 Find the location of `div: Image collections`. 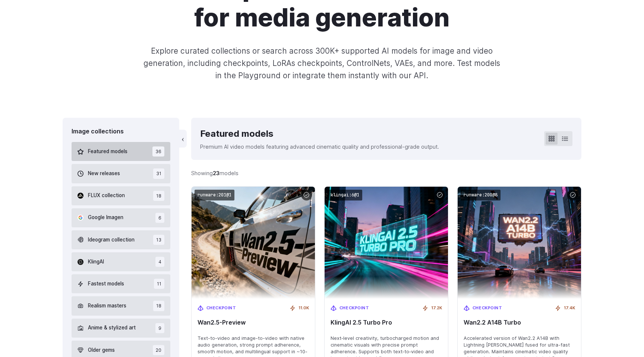

div: Image collections is located at coordinates (121, 132).